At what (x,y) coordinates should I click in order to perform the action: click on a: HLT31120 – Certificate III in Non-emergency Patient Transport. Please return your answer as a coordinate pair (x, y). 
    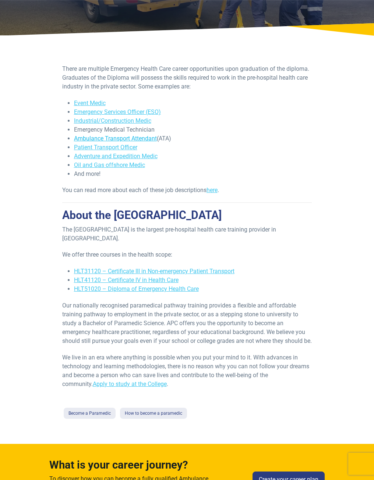
    Looking at the image, I should click on (154, 271).